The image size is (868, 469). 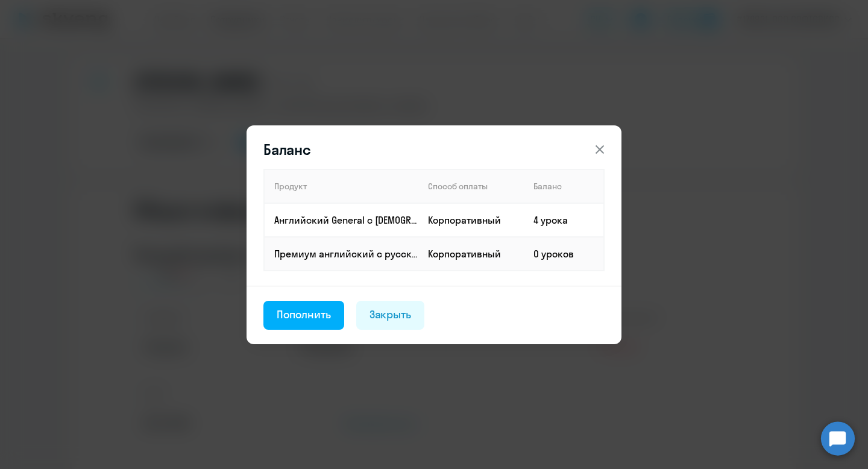 What do you see at coordinates (564, 220) in the screenshot?
I see `td: 4 урока` at bounding box center [564, 220].